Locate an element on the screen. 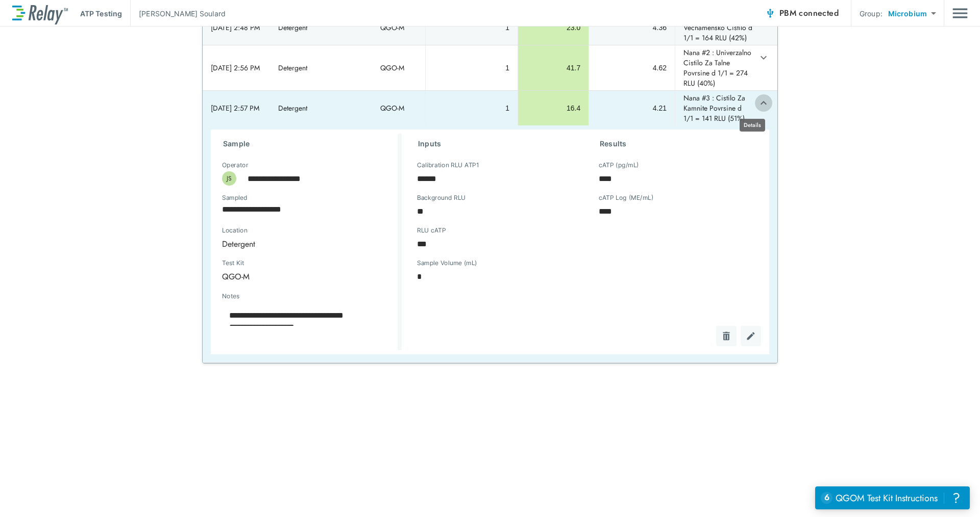  div: 41.7 is located at coordinates (553, 68).